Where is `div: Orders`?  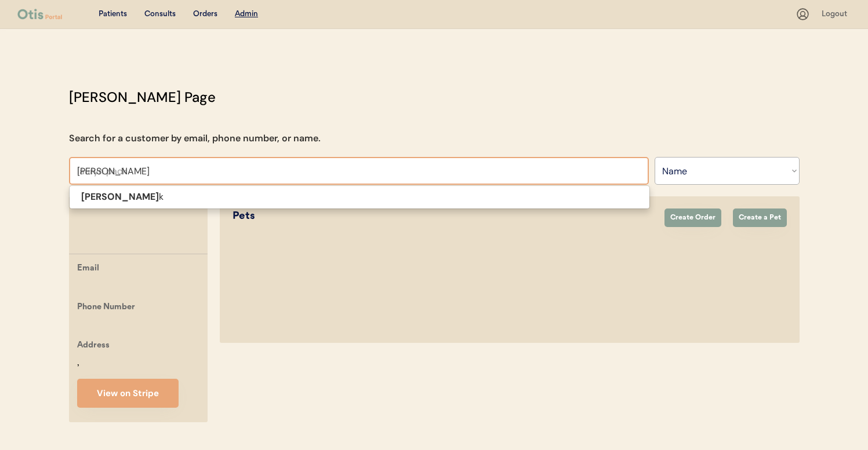
div: Orders is located at coordinates (206, 15).